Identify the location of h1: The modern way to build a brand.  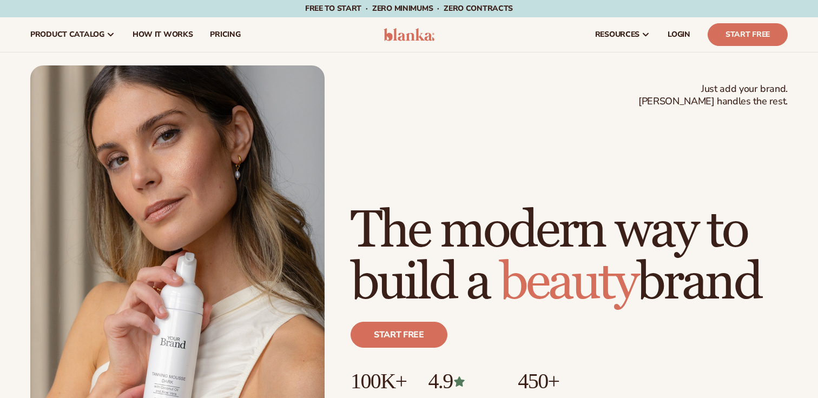
(569, 257).